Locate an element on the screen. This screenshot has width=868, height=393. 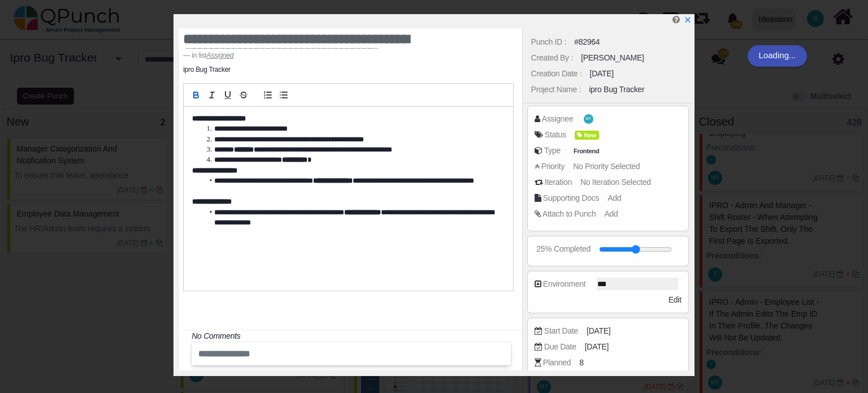
a: x is located at coordinates (688, 20).